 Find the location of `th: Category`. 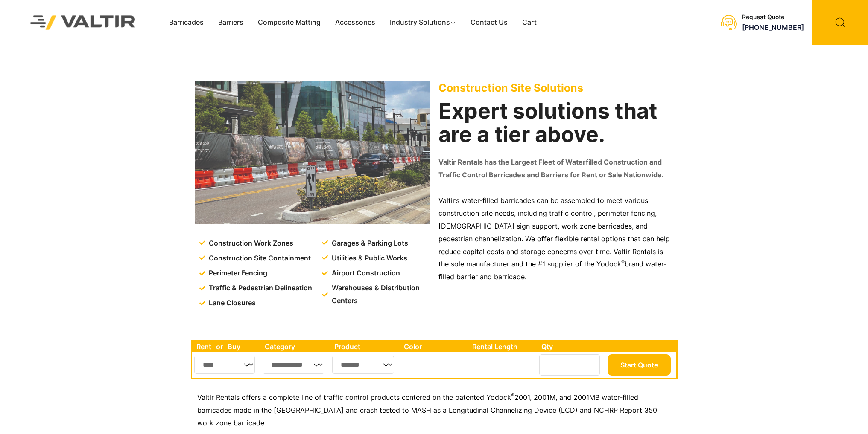

th: Category is located at coordinates (295, 347).